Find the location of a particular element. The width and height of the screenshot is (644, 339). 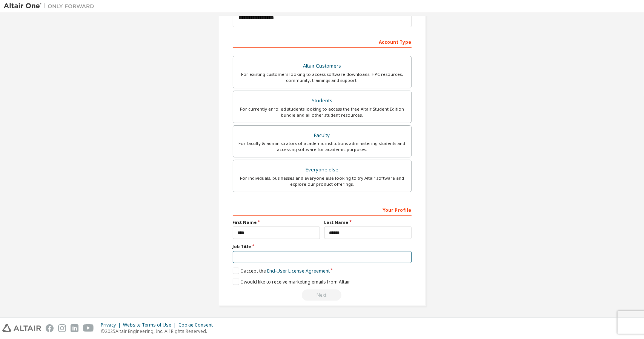

img: linkedin.svg is located at coordinates (74, 328).